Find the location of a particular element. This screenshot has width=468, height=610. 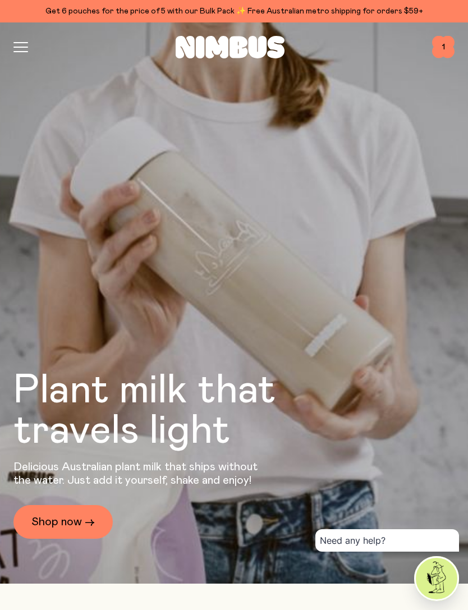

img: agent is located at coordinates (436, 578).